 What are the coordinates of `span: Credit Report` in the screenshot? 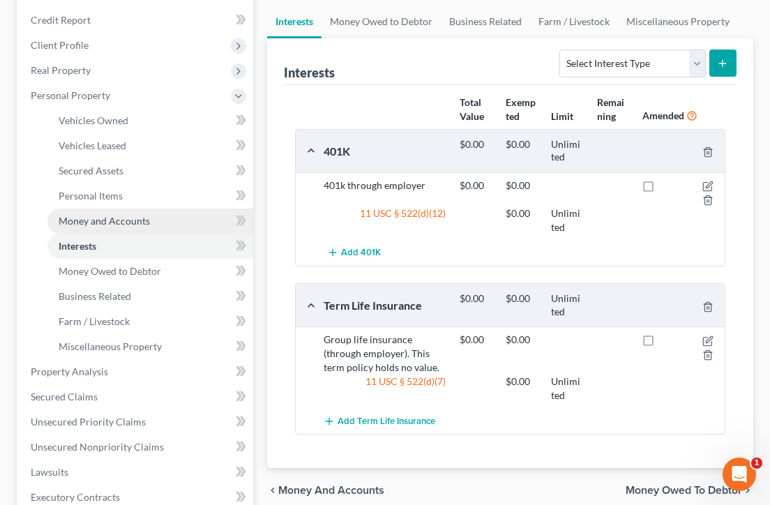 It's located at (61, 20).